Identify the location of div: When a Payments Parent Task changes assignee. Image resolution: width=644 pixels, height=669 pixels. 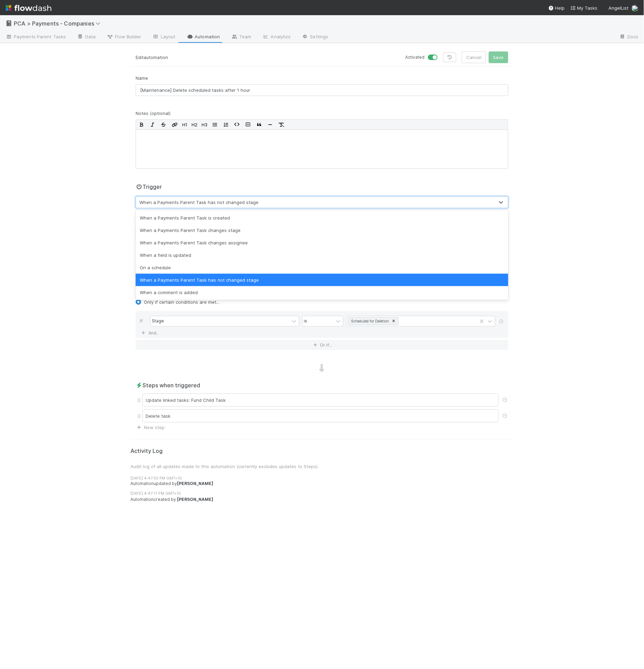
(322, 243).